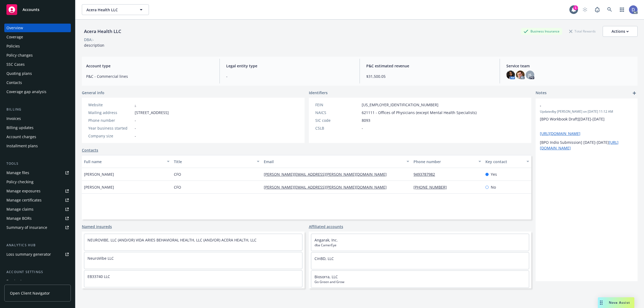 This screenshot has height=308, width=644. What do you see at coordinates (89, 39) in the screenshot?
I see `div: DBA: -` at bounding box center [89, 39].